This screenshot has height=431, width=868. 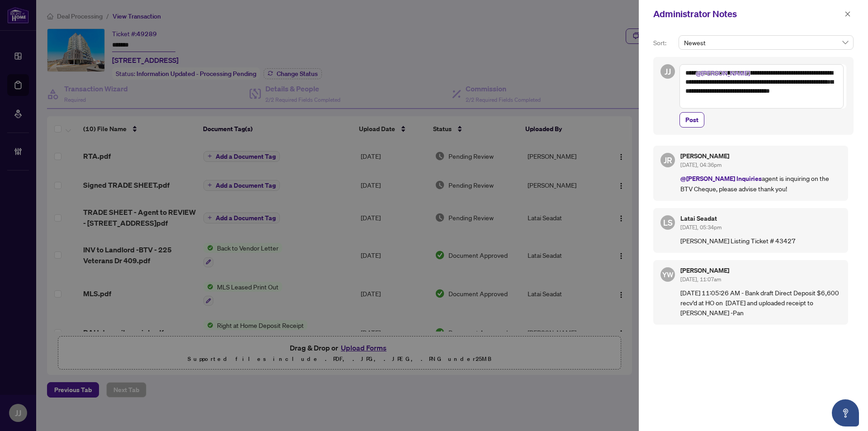 What do you see at coordinates (667, 274) in the screenshot?
I see `span: YW` at bounding box center [667, 274].